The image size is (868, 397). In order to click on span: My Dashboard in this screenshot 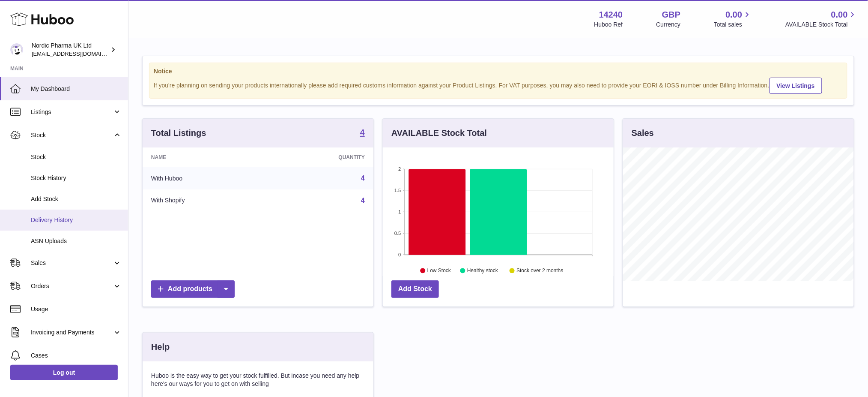, I will do `click(76, 88)`.